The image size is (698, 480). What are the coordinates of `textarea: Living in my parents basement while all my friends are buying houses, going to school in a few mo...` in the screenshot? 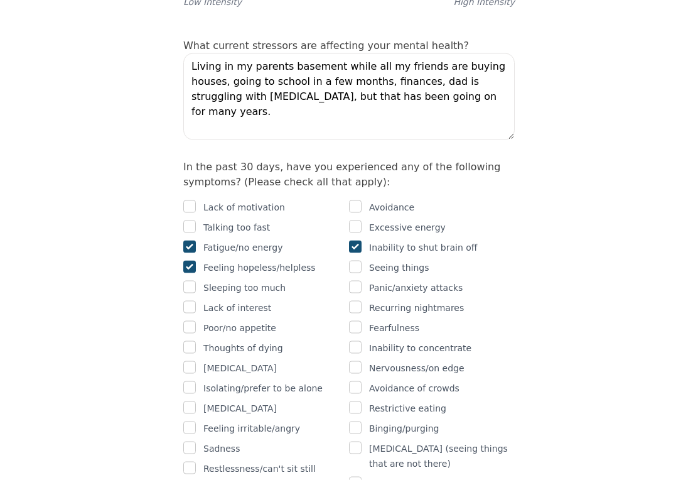 It's located at (349, 97).